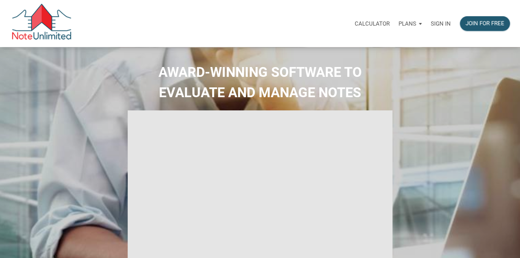 This screenshot has height=258, width=520. Describe the element at coordinates (410, 24) in the screenshot. I see `button: Plans` at that location.